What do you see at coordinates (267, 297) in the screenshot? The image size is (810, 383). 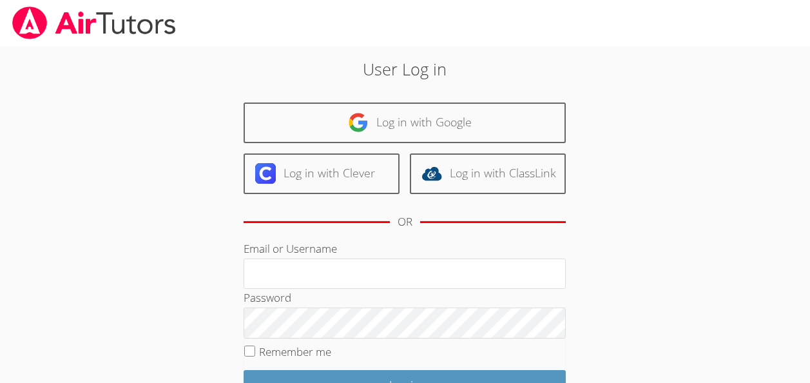 I see `label: Password` at bounding box center [267, 297].